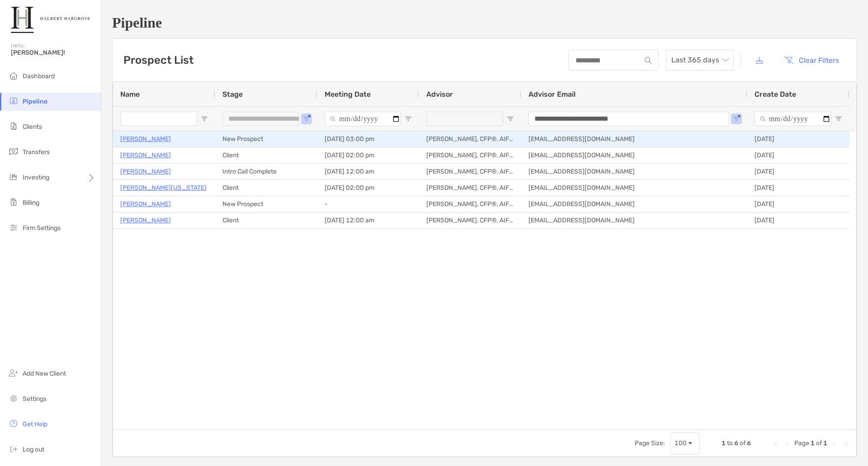 The image size is (868, 466). What do you see at coordinates (13, 449) in the screenshot?
I see `img: logout icon` at bounding box center [13, 449].